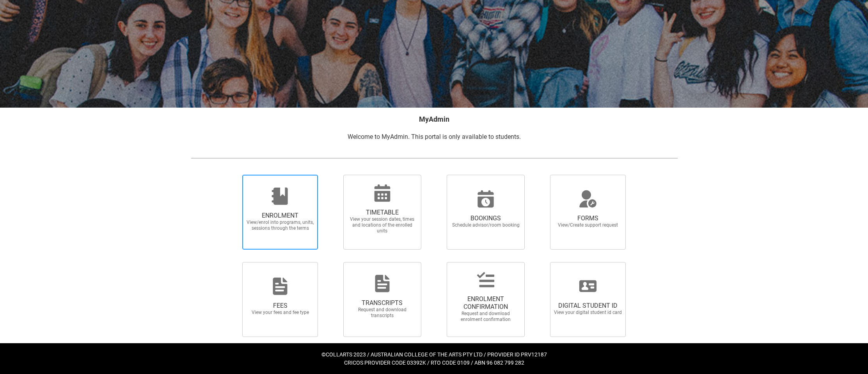  Describe the element at coordinates (280, 225) in the screenshot. I see `span: View/enrol into programs, units, sessions through the terms` at that location.